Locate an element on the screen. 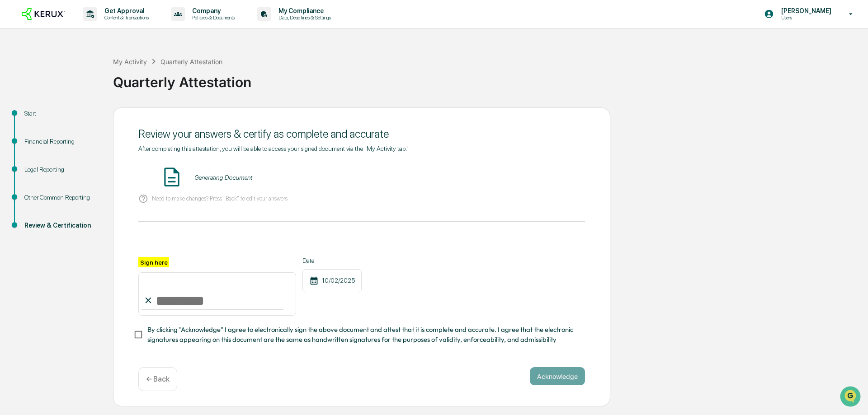 This screenshot has width=868, height=415. img: logo is located at coordinates (43, 14).